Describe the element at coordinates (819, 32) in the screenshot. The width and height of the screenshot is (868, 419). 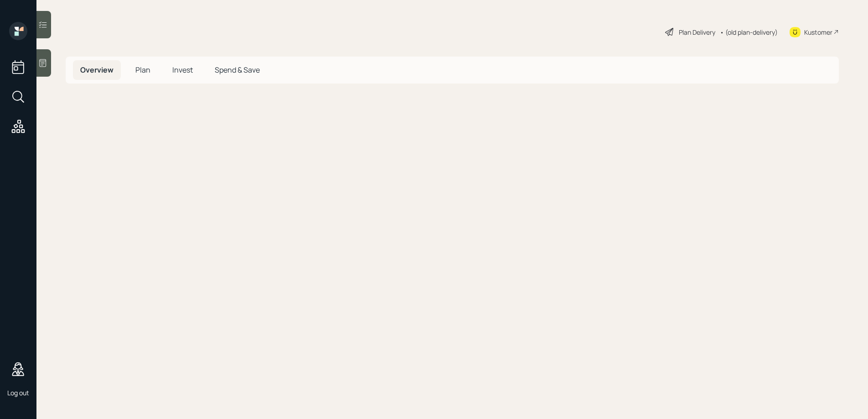
I see `div: Kustomer` at that location.